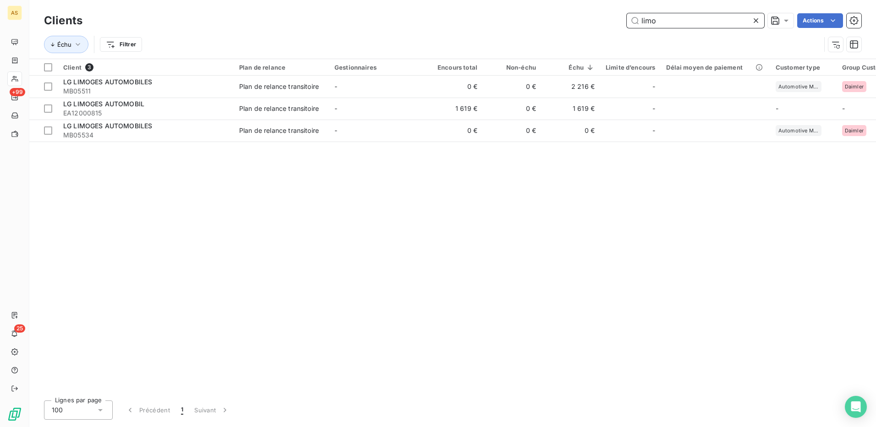  Describe the element at coordinates (146, 91) in the screenshot. I see `span: MB05511` at that location.